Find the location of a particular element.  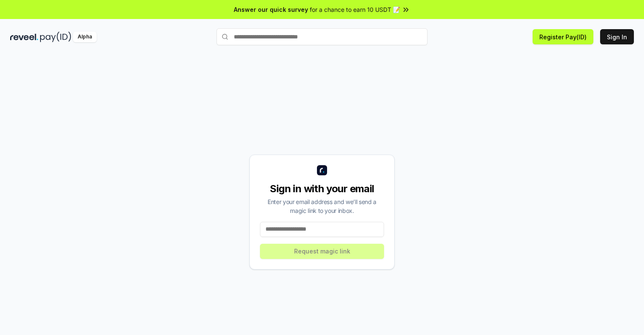

img: logo_small is located at coordinates (322, 170).